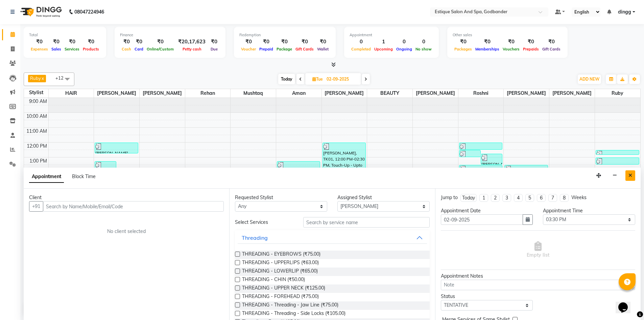 This screenshot has height=320, width=644. What do you see at coordinates (589, 79) in the screenshot?
I see `span: ADD NEW` at bounding box center [589, 79].